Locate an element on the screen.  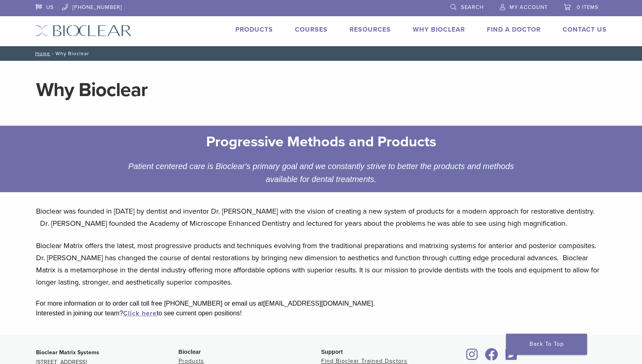
span: Bioclear is located at coordinates (190, 352).